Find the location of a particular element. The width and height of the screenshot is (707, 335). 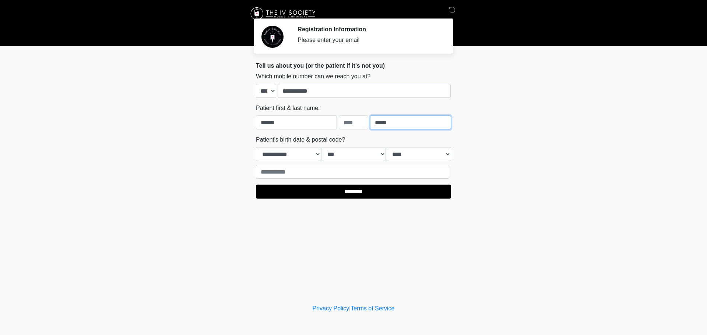

a: Privacy Policy is located at coordinates (331, 308).